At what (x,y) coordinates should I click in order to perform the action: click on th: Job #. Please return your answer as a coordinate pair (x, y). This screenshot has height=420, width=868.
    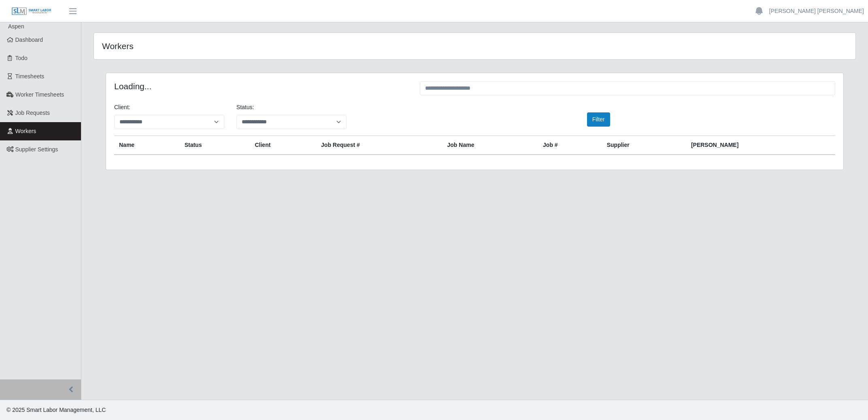
    Looking at the image, I should click on (571, 145).